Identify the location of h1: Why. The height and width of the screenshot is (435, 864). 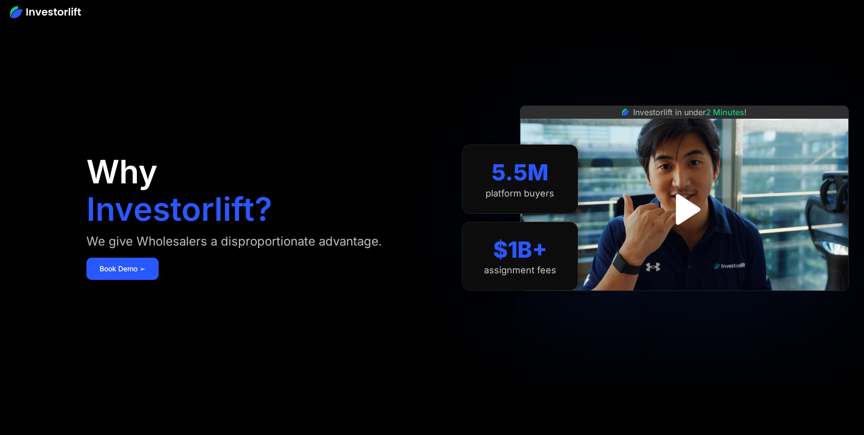
(122, 172).